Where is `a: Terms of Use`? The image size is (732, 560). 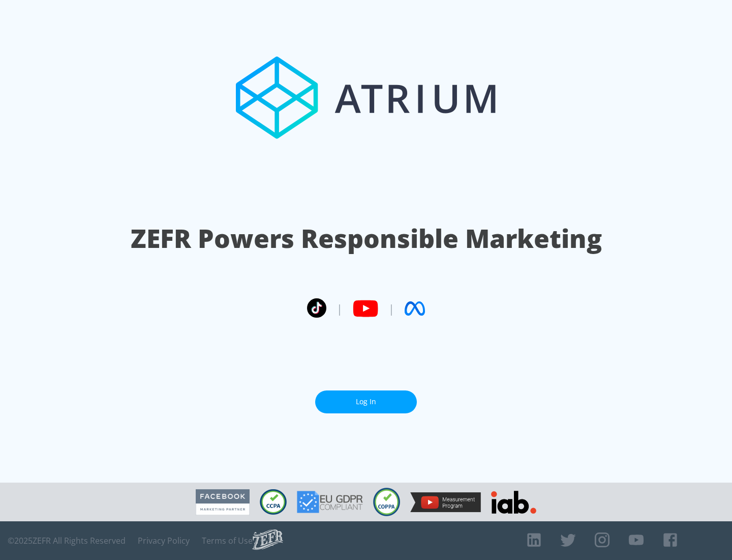 a: Terms of Use is located at coordinates (227, 540).